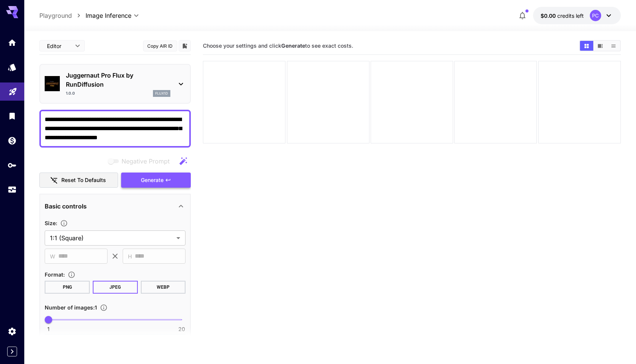  I want to click on div: Wallet, so click(12, 140).